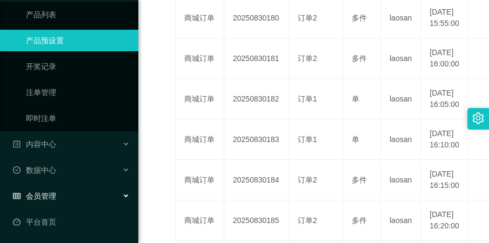 The height and width of the screenshot is (243, 489). I want to click on td: 20250830183, so click(257, 139).